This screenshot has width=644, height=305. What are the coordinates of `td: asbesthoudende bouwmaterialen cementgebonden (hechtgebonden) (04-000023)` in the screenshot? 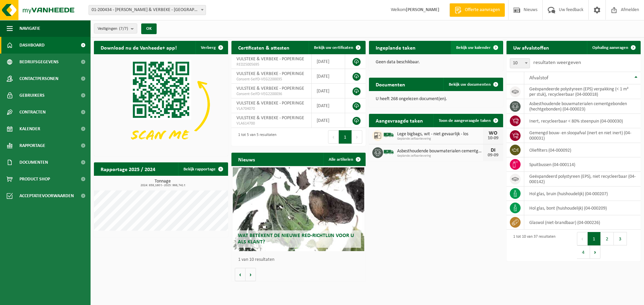 It's located at (582, 106).